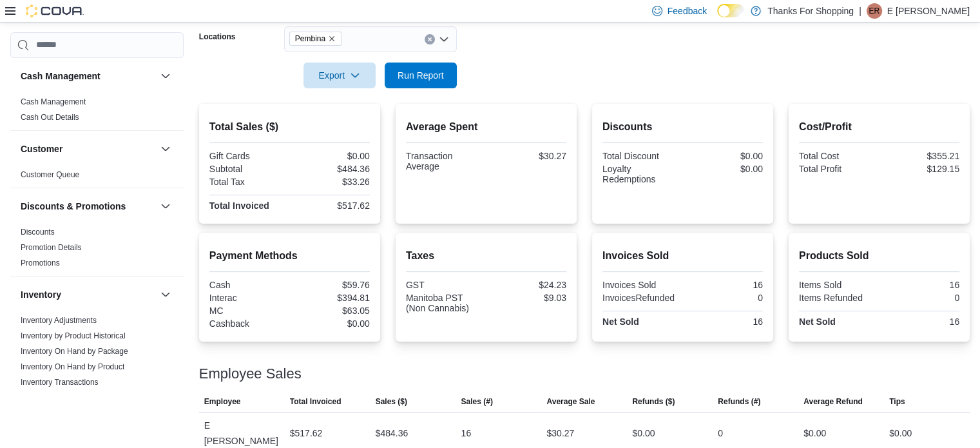 This screenshot has height=448, width=980. Describe the element at coordinates (476, 401) in the screenshot. I see `span: Sales (#)` at that location.